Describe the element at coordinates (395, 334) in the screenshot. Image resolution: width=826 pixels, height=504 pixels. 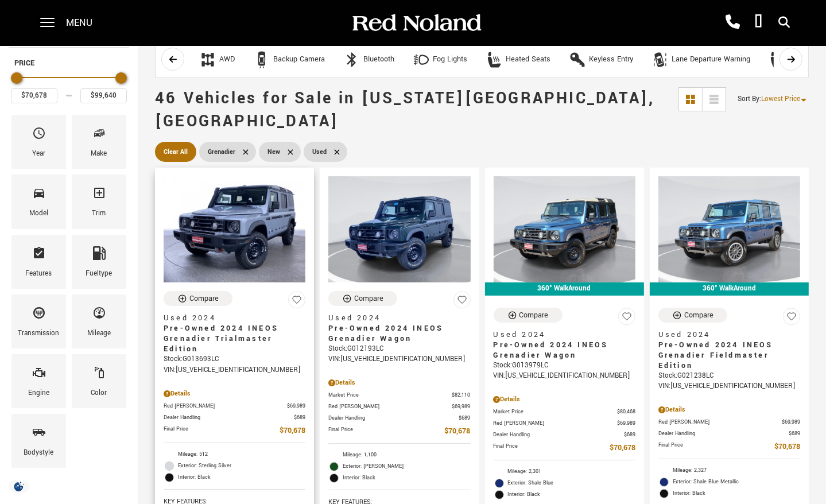
I see `span: Pre-Owned 2024 INEOS Grenadier Wagon` at that location.